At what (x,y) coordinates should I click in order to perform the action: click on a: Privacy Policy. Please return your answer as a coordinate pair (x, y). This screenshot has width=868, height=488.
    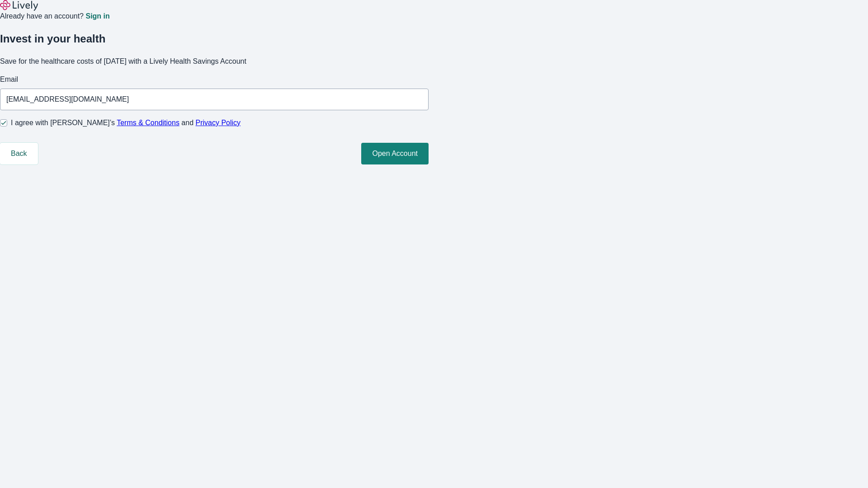
    Looking at the image, I should click on (219, 123).